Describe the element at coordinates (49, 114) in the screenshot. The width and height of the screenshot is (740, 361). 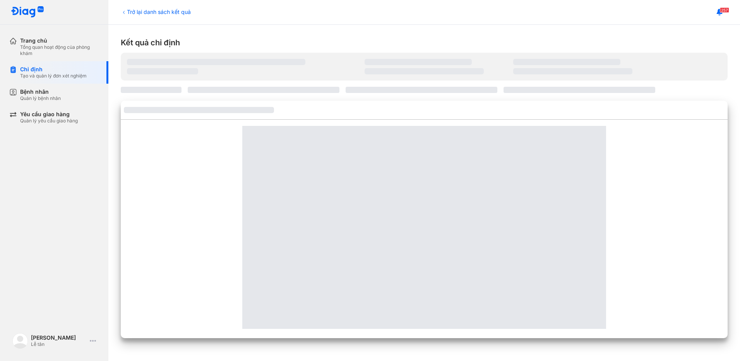
I see `div: Yêu cầu giao hàng` at that location.